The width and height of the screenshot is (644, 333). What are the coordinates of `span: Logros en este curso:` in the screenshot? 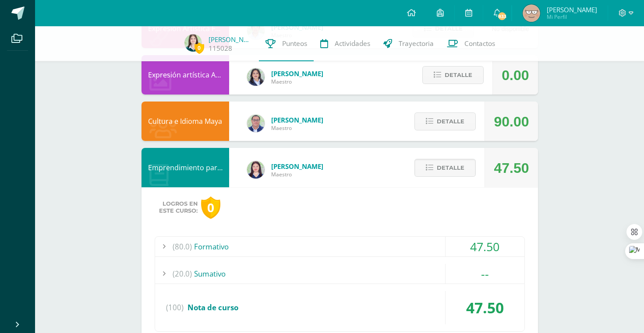 It's located at (178, 207).